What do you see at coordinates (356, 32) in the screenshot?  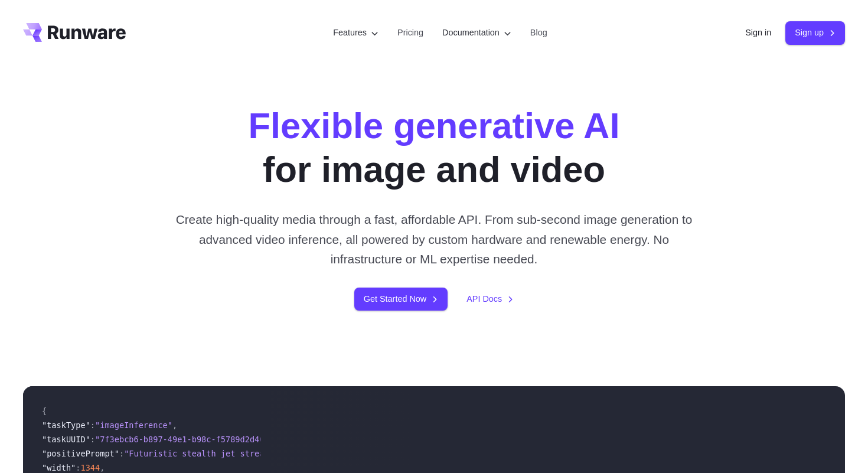 I see `label: Features` at bounding box center [356, 32].